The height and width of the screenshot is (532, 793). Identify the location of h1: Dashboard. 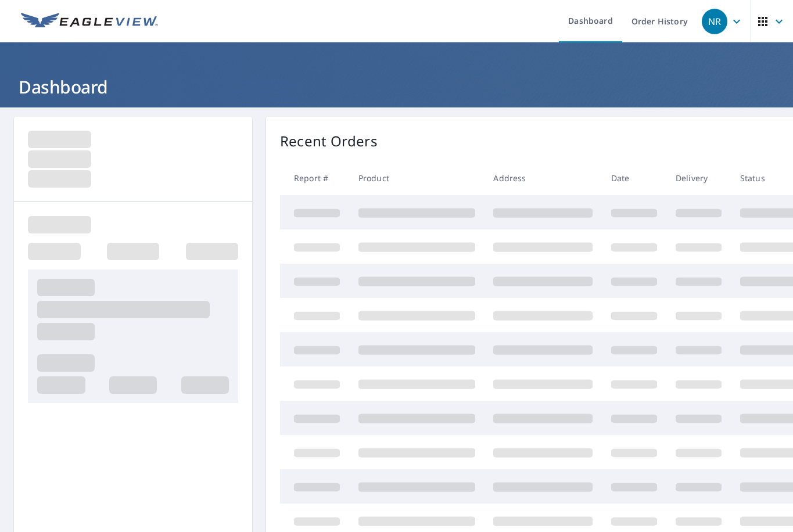
(396, 87).